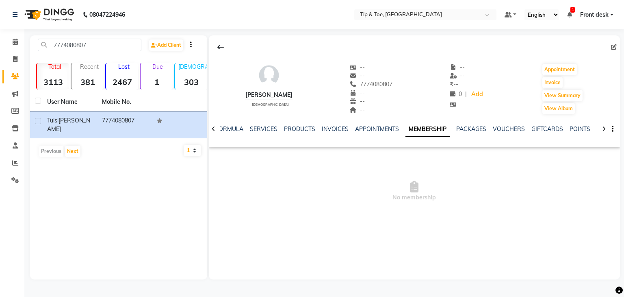  What do you see at coordinates (124, 125) in the screenshot?
I see `td: 7774080807` at bounding box center [124, 125].